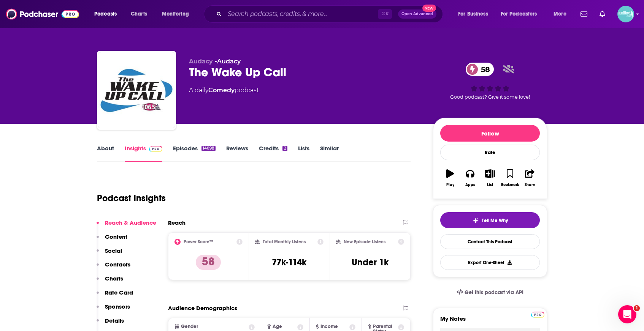  I want to click on span: Monitoring, so click(175, 14).